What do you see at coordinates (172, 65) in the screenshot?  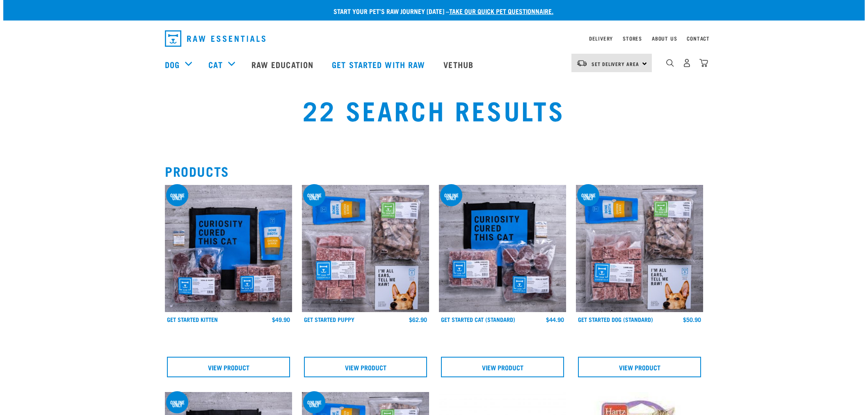 I see `a: Dog` at bounding box center [172, 65].